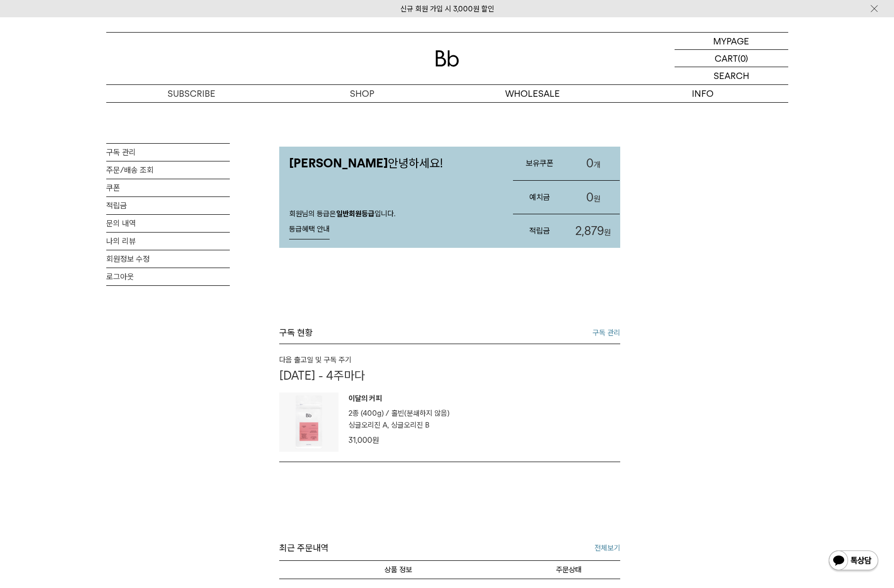 Image resolution: width=894 pixels, height=588 pixels. I want to click on a: 문의 내역, so click(168, 224).